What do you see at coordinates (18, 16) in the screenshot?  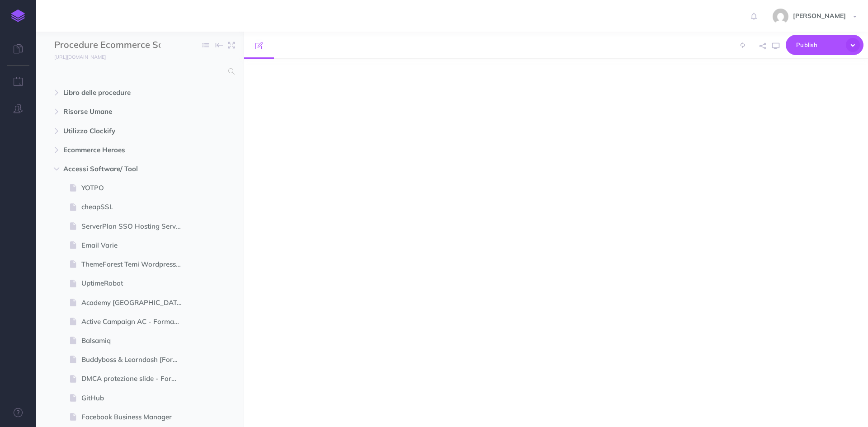 I see `img: logo-mark.svg` at bounding box center [18, 16].